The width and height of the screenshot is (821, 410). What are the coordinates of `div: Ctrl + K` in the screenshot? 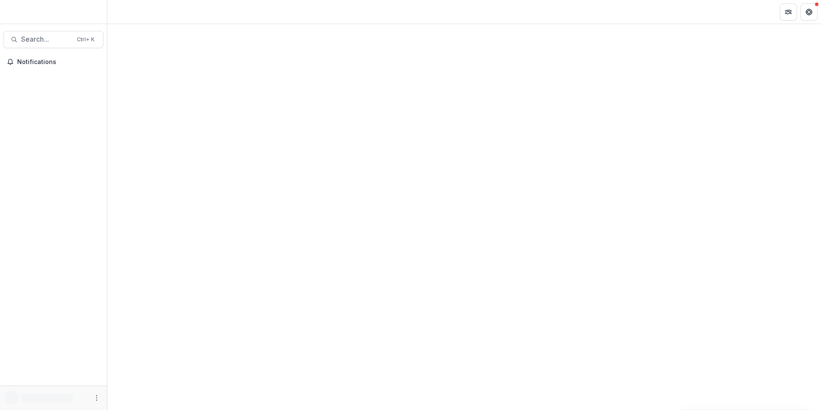 It's located at (85, 39).